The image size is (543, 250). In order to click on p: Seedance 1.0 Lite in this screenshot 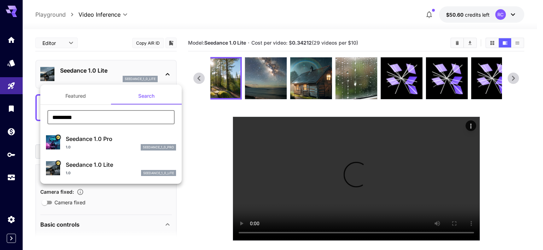, I will do `click(121, 164)`.